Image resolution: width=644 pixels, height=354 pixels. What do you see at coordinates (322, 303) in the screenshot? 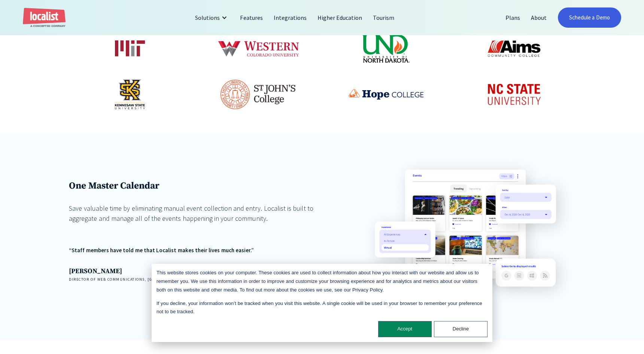
I see `div: Cookie banner` at bounding box center [322, 303].